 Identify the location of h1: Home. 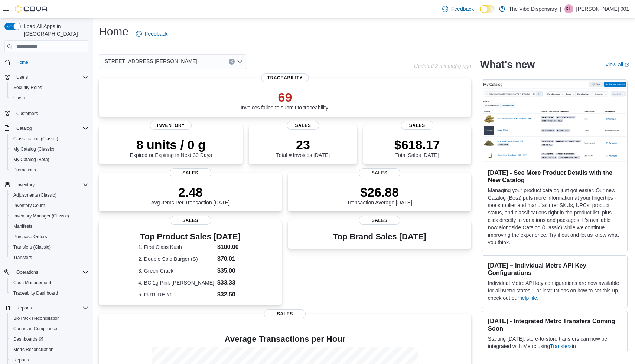
(114, 31).